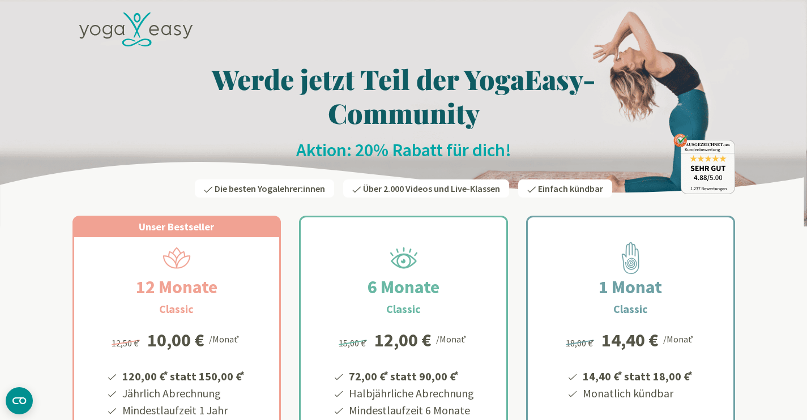 The image size is (807, 420). Describe the element at coordinates (19, 401) in the screenshot. I see `button: CMP-Widget öffnen` at that location.